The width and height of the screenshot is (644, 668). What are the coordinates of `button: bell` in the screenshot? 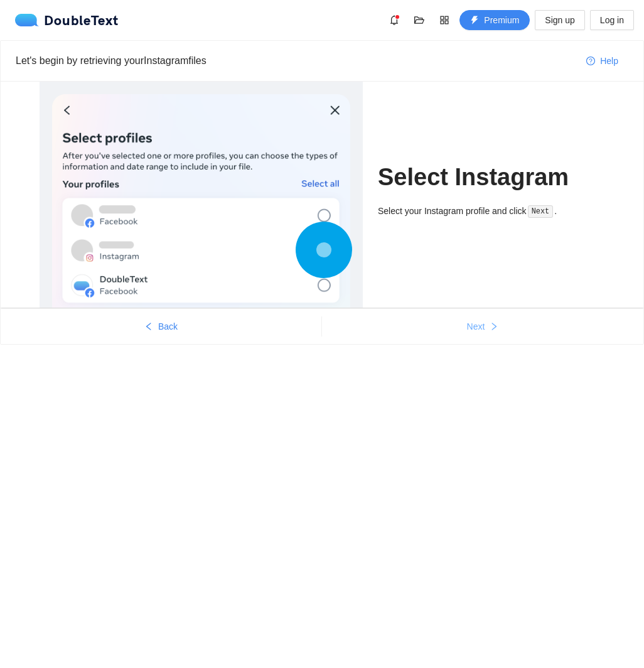 It's located at (395, 20).